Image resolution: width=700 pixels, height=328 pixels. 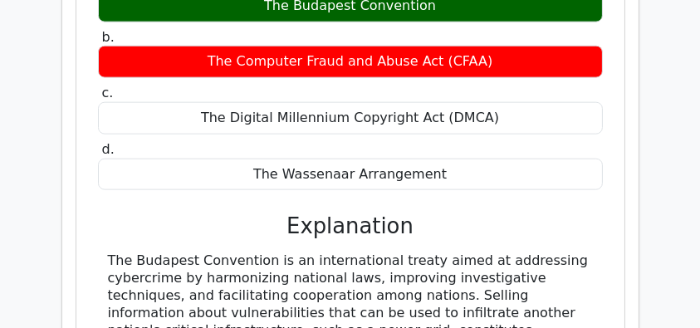 I want to click on span: d., so click(x=108, y=149).